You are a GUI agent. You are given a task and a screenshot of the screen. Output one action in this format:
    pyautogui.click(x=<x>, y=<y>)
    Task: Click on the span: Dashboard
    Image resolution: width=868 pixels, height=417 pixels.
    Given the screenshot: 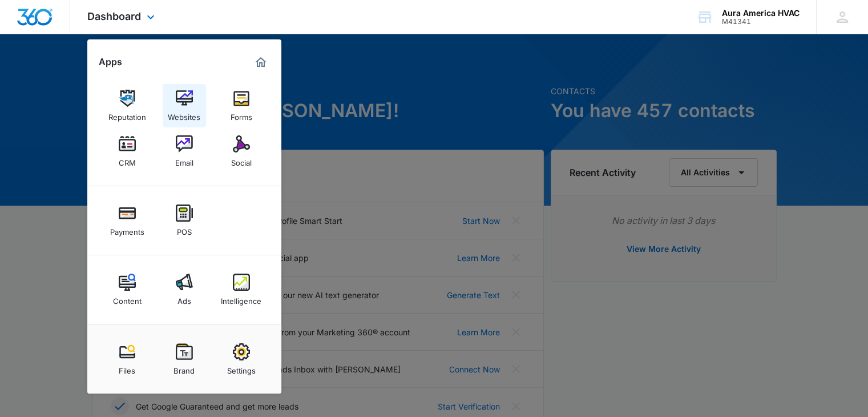 What is the action you would take?
    pyautogui.click(x=114, y=16)
    